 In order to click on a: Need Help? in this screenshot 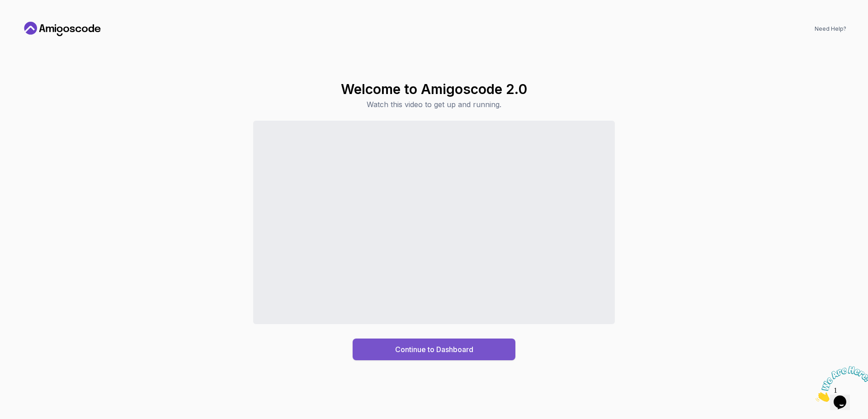, I will do `click(831, 29)`.